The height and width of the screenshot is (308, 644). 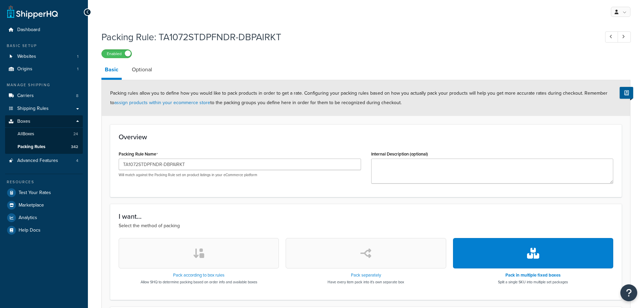 I want to click on a: Optional, so click(x=142, y=70).